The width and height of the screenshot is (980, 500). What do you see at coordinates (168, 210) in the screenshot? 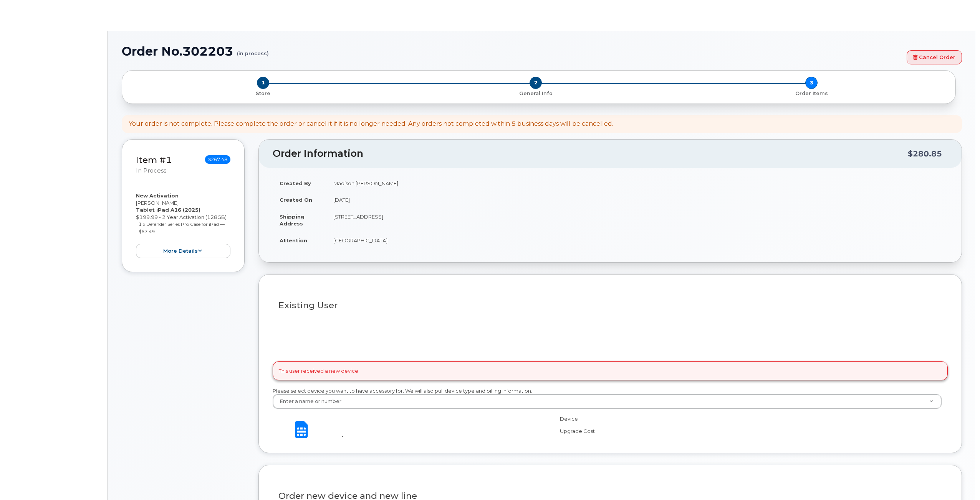
I see `strong: Tablet iPad A16 (2025)` at bounding box center [168, 210].